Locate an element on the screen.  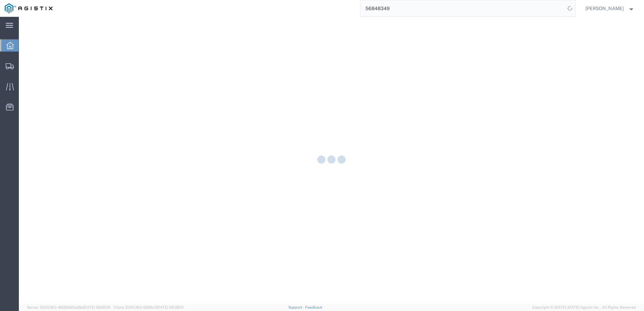
img: logo is located at coordinates (28, 8).